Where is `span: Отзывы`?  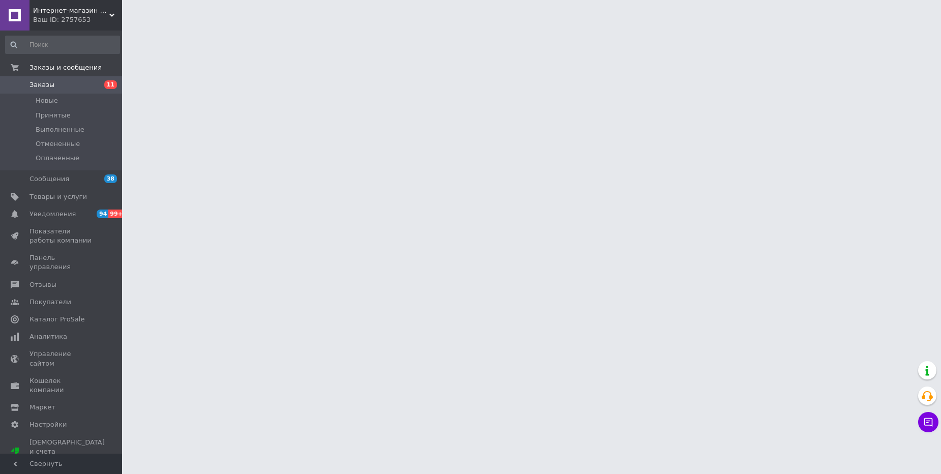 span: Отзывы is located at coordinates (43, 285).